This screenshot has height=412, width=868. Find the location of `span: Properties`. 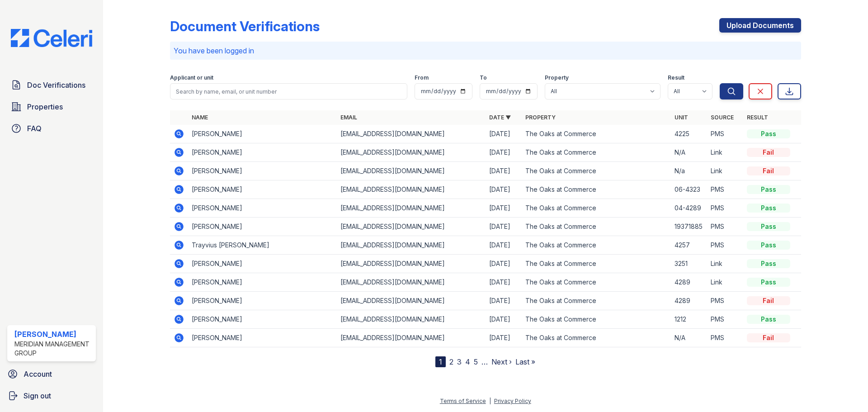

span: Properties is located at coordinates (45, 107).